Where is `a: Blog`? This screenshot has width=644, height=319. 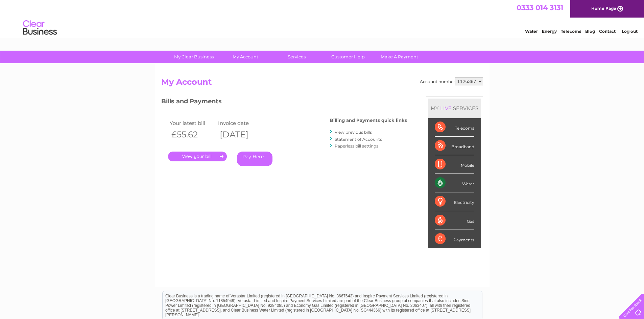
a: Blog is located at coordinates (590, 31).